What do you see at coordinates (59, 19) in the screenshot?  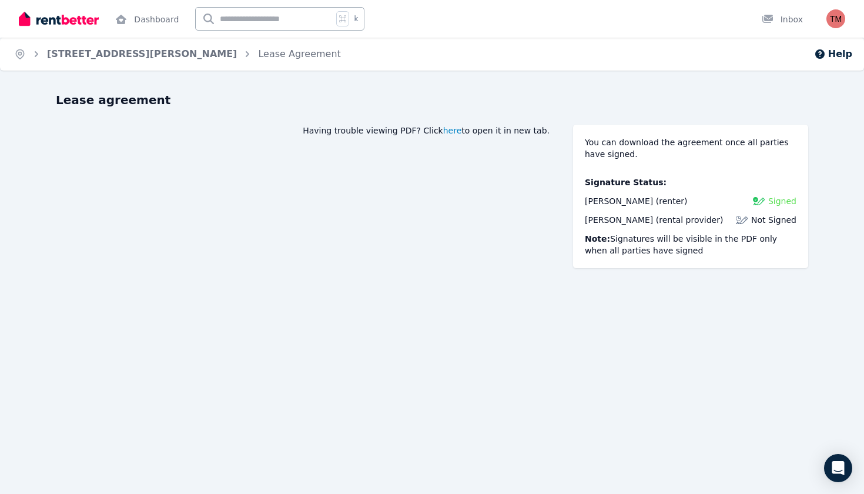 I see `img: RentBetter` at bounding box center [59, 19].